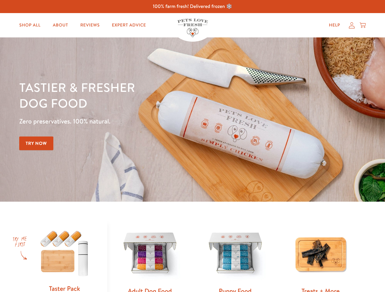  What do you see at coordinates (90, 25) in the screenshot?
I see `a: Reviews` at bounding box center [90, 25].